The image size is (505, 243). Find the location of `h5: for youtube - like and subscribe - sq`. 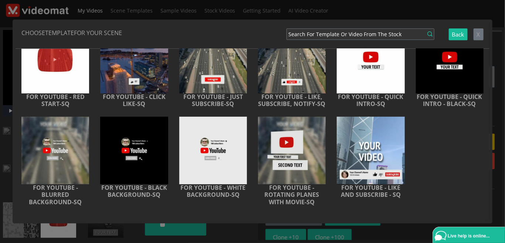

h5: for youtube - like and subscribe - sq is located at coordinates (370, 191).